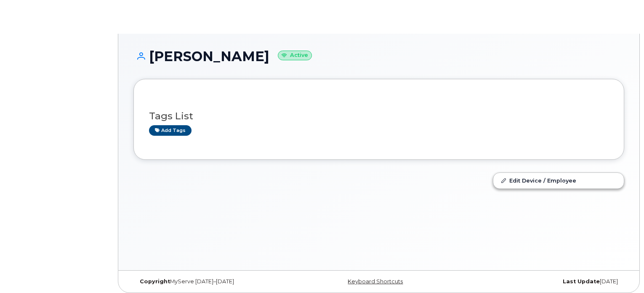  I want to click on a: Add tags, so click(170, 130).